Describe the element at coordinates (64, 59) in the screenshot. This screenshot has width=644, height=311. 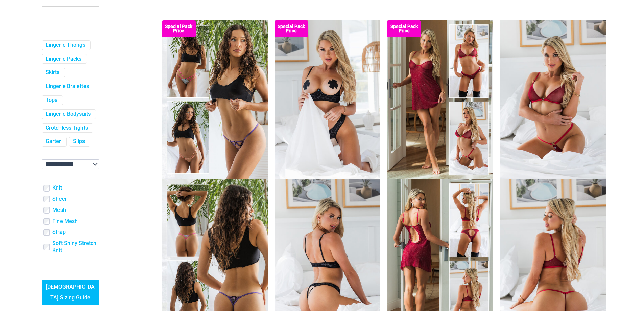
I see `a: Lingerie Packs` at that location.